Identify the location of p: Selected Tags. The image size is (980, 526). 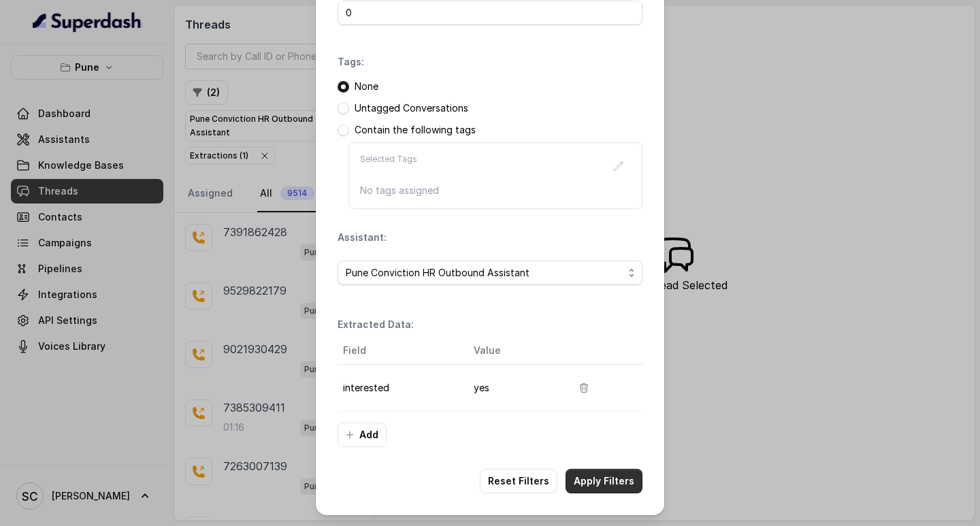
(389, 166).